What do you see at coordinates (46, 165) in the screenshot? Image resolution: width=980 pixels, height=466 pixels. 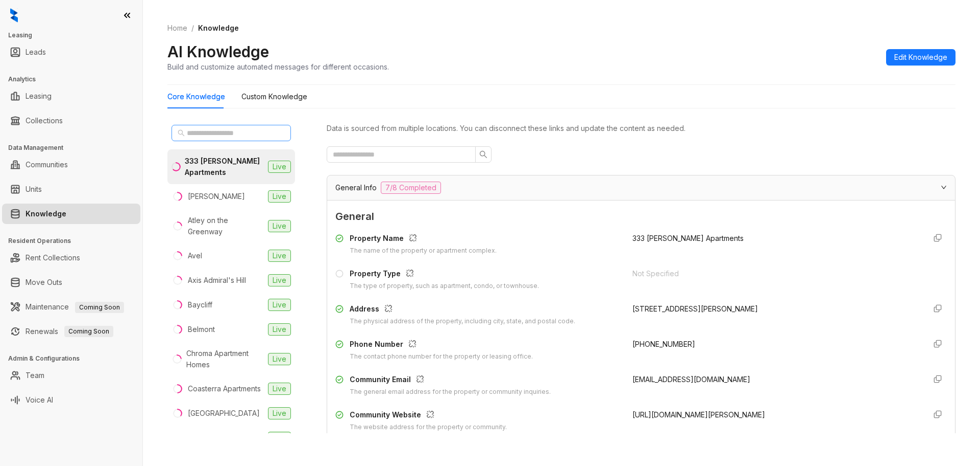 I see `a: Communities` at bounding box center [46, 165].